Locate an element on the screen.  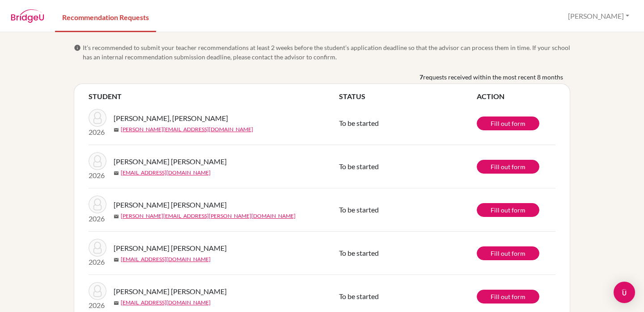
a: Recommendation Requests is located at coordinates (106, 16).